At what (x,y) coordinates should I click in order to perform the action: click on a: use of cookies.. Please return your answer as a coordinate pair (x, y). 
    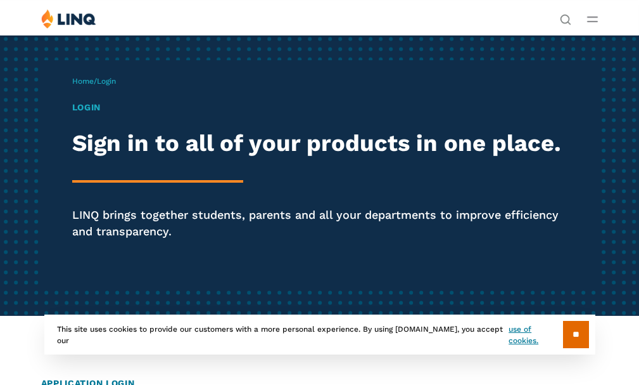
    Looking at the image, I should click on (536, 335).